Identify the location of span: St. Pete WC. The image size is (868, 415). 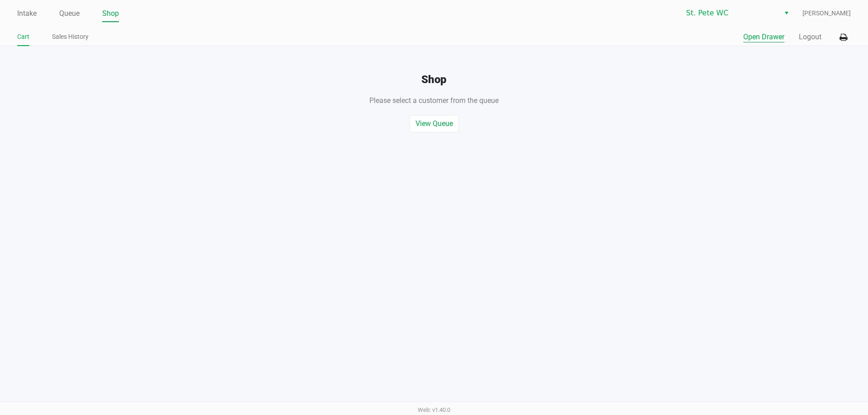
(730, 13).